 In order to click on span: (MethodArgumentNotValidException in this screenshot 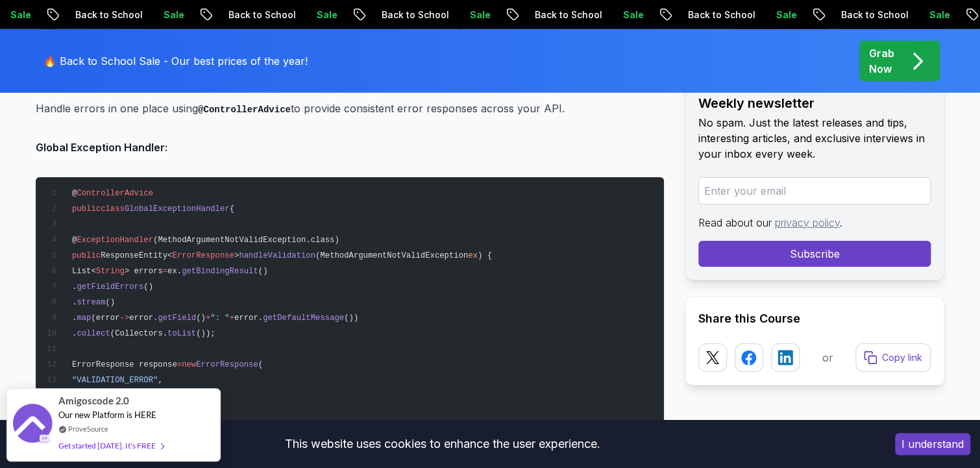, I will do `click(391, 256)`.